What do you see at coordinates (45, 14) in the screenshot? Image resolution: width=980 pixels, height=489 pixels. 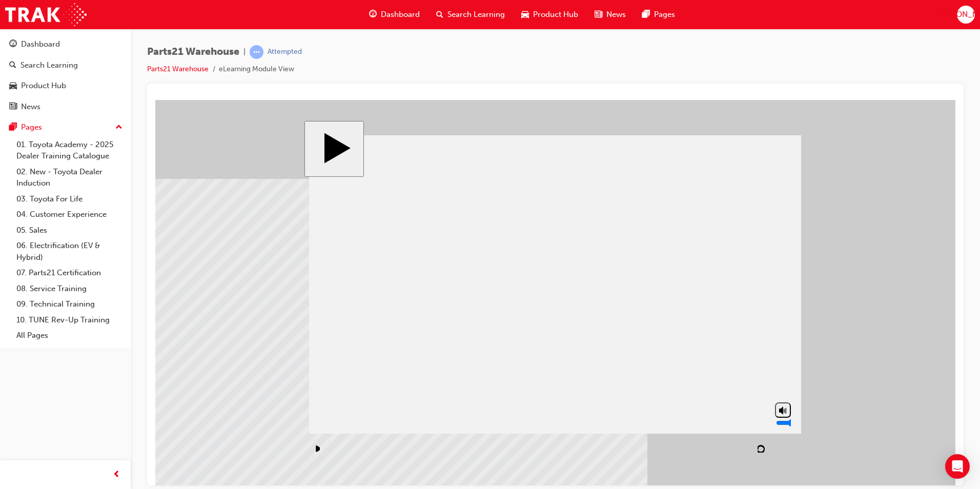 I see `a: Trak` at bounding box center [45, 14].